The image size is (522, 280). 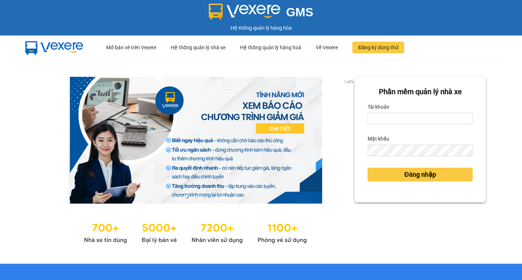 I want to click on label: Mật khẩu, so click(x=378, y=139).